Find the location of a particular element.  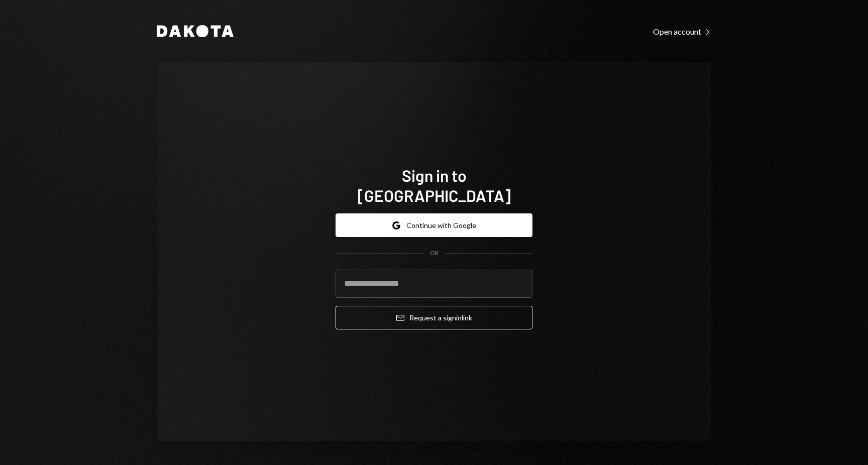

button: Request a signinlink is located at coordinates (434, 317).